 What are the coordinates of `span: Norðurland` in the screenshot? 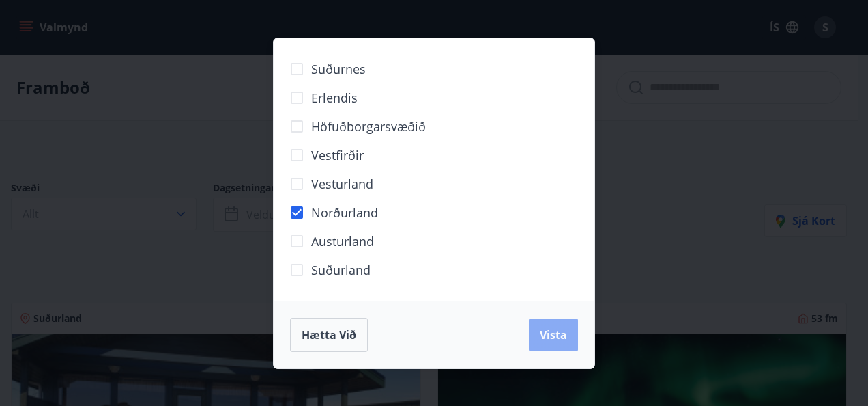 It's located at (345, 213).